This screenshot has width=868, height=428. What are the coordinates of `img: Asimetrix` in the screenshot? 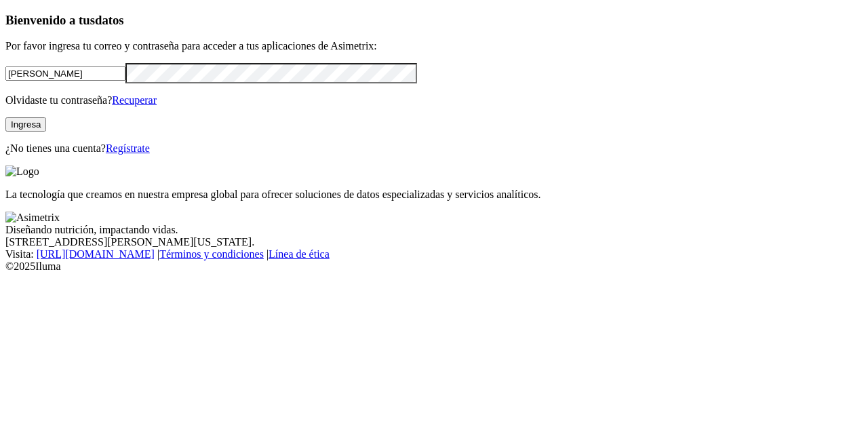 It's located at (33, 218).